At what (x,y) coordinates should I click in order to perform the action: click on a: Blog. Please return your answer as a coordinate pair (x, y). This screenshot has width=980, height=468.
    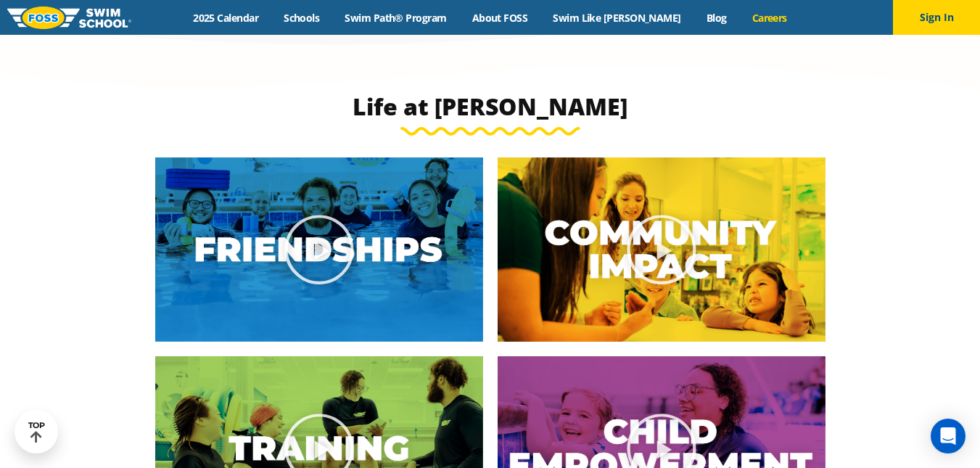
    Looking at the image, I should click on (716, 18).